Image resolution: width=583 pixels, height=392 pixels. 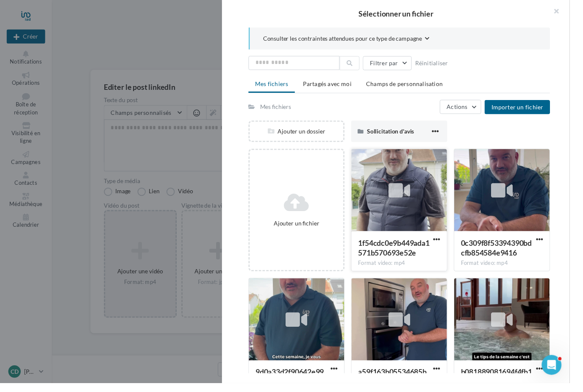 I want to click on span: Champs de personnalisation, so click(x=413, y=86).